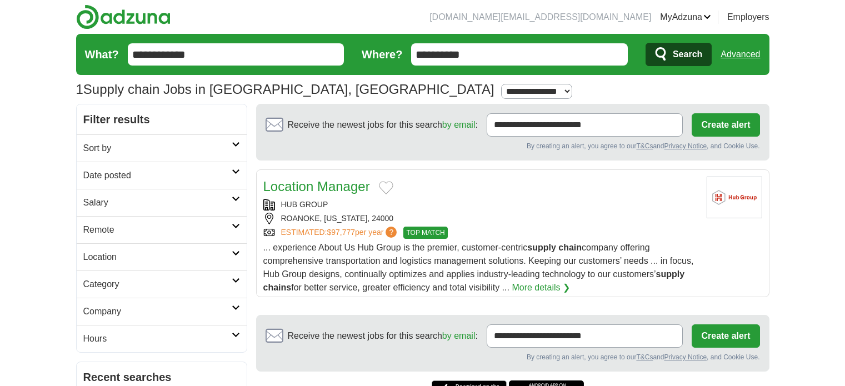 The height and width of the screenshot is (386, 845). I want to click on a: Location, so click(162, 257).